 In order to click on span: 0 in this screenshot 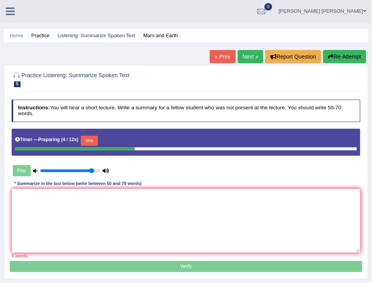, I will do `click(268, 7)`.